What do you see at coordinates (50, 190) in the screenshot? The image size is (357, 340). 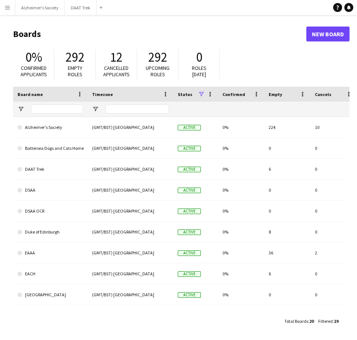 I see `a: DSAA` at bounding box center [50, 190].